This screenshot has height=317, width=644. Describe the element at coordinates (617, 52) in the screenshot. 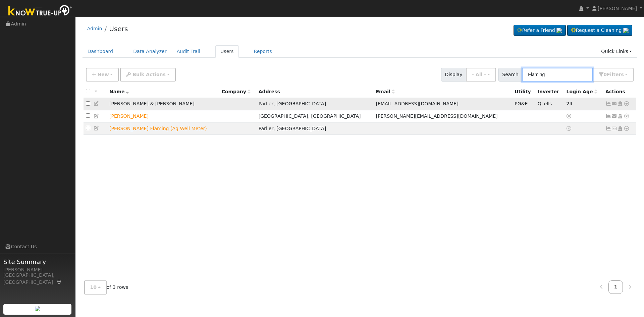

I see `a: Quick Links` at that location.